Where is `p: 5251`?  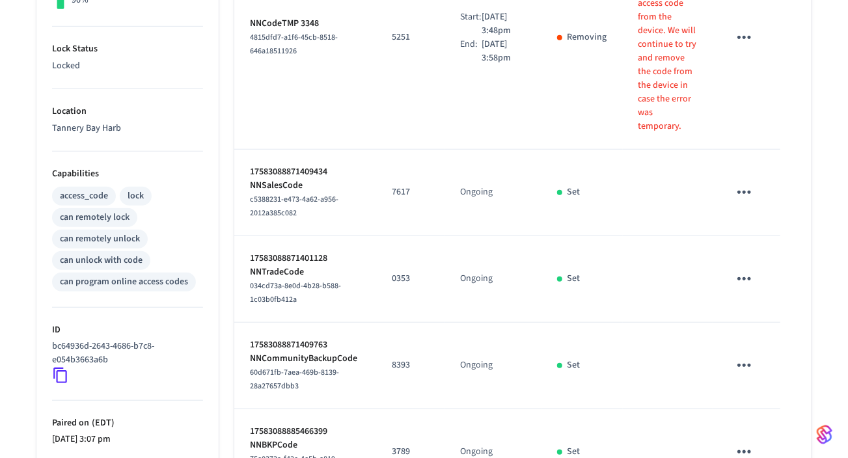 p: 5251 is located at coordinates (410, 37).